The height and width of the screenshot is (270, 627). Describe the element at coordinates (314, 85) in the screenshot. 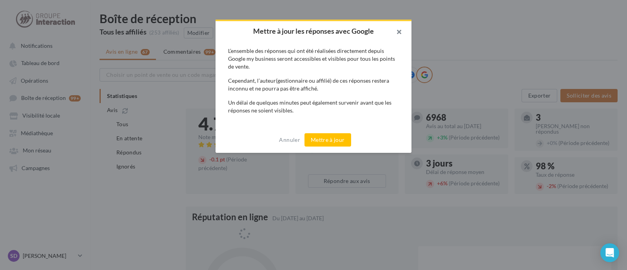

I see `div: Cependant, l’auteur(gestionnaire ou affilié) de ces réponses restera inconnu et ne pourra pas êtr...` at that location.